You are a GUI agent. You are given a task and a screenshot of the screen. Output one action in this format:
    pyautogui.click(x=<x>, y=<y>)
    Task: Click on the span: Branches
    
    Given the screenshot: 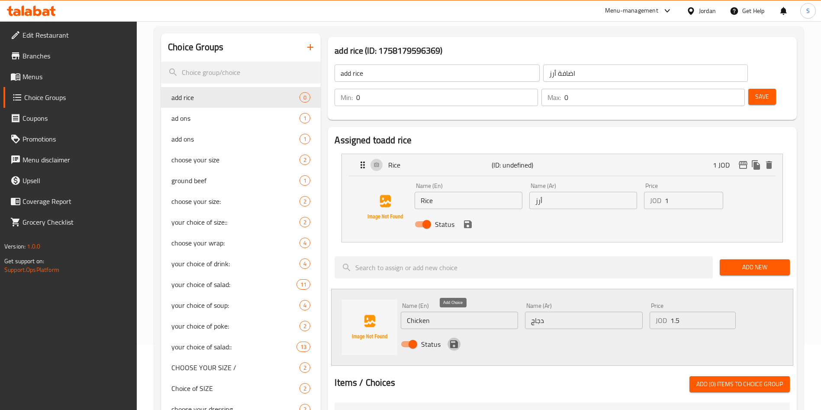 What is the action you would take?
    pyautogui.click(x=76, y=56)
    